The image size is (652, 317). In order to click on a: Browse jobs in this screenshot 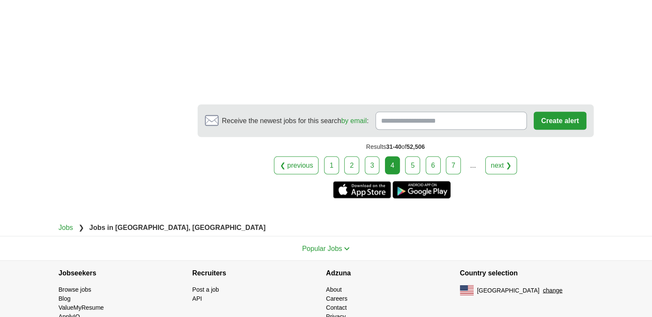, I will do `click(75, 289)`.